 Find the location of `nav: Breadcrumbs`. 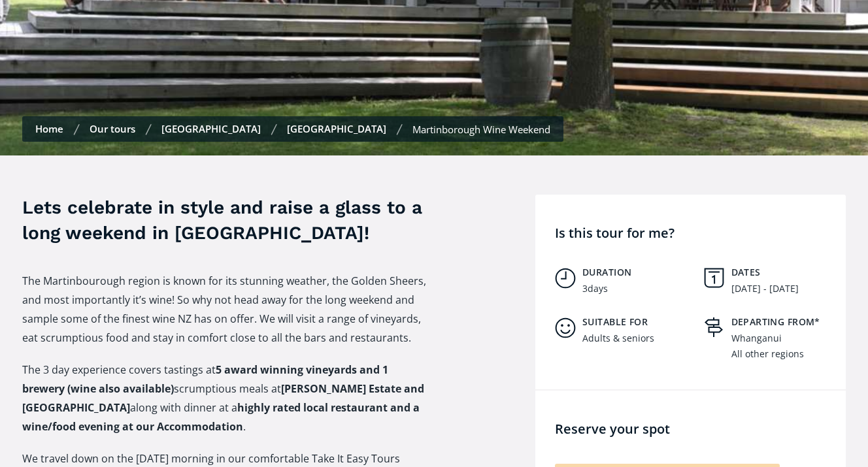

nav: Breadcrumbs is located at coordinates (293, 129).